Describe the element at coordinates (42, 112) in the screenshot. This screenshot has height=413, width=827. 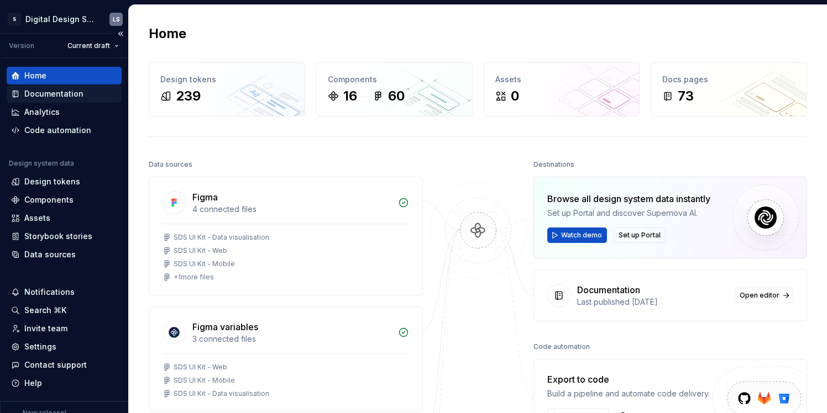
I see `div: Analytics` at that location.